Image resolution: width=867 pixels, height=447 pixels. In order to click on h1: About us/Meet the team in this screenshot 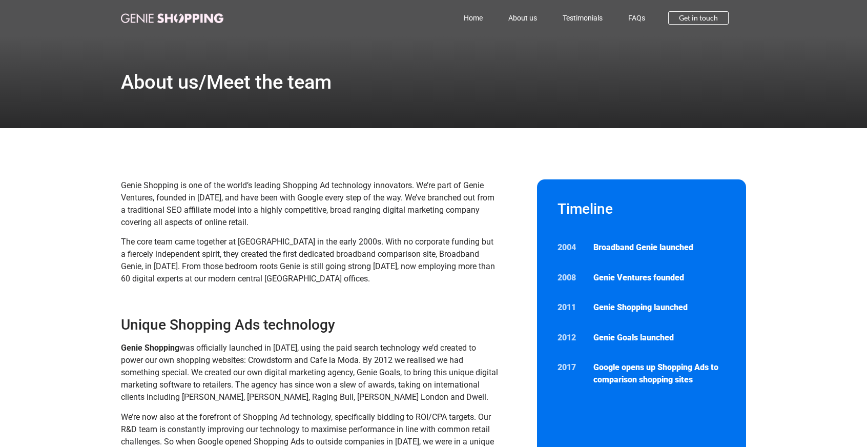, I will do `click(226, 82)`.